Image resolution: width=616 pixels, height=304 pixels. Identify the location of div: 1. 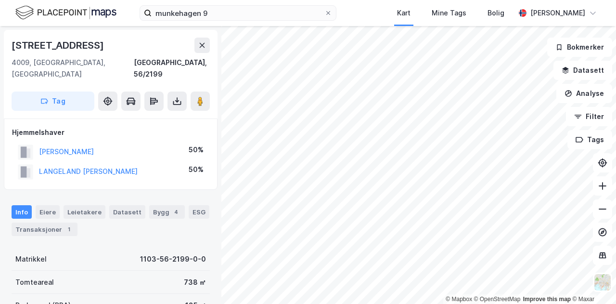
(69, 229).